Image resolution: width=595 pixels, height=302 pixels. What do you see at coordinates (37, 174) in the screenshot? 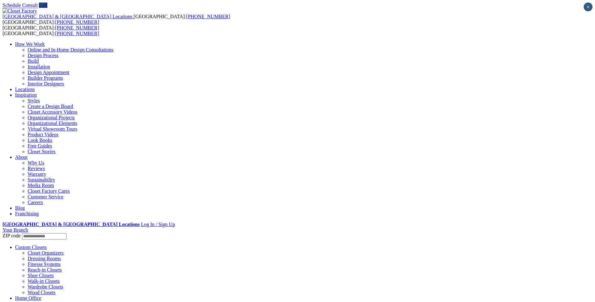
I see `a: Warranty` at bounding box center [37, 174].